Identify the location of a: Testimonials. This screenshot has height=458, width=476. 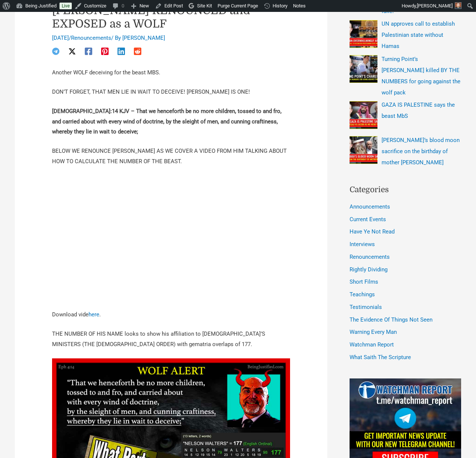
(365, 307).